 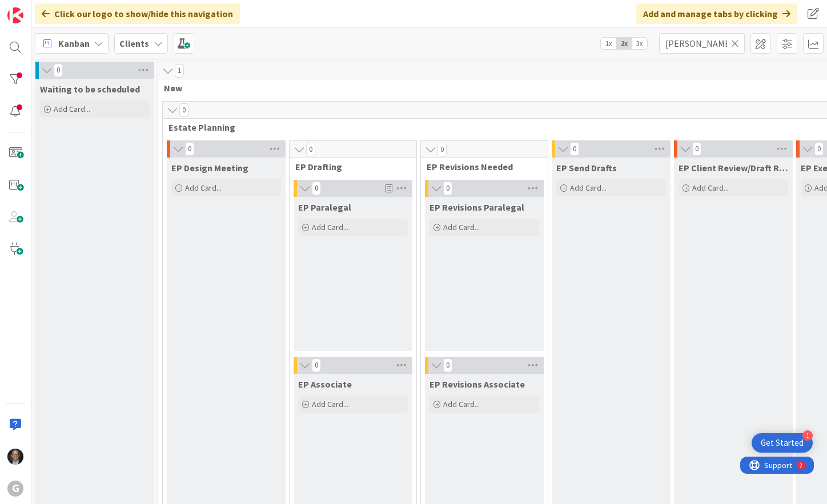 What do you see at coordinates (477, 384) in the screenshot?
I see `span: EP Revisions Associate` at bounding box center [477, 384].